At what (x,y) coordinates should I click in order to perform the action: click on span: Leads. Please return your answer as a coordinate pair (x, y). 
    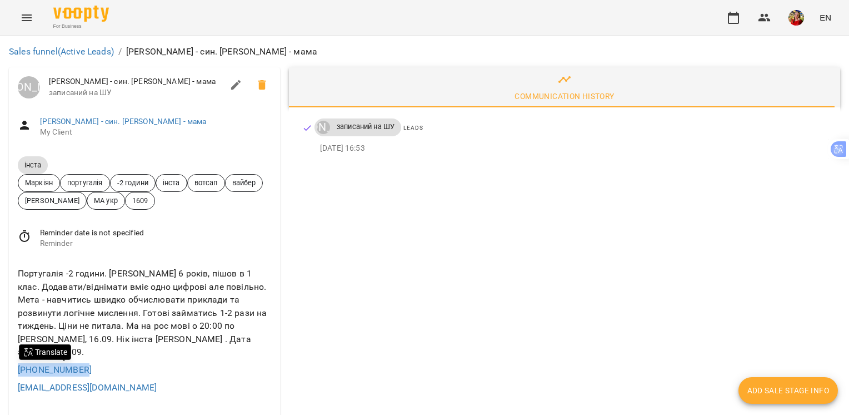
    Looking at the image, I should click on (413, 127).